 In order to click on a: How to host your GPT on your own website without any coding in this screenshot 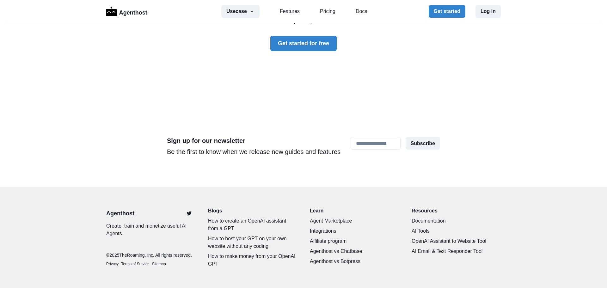, I will do `click(253, 243)`.